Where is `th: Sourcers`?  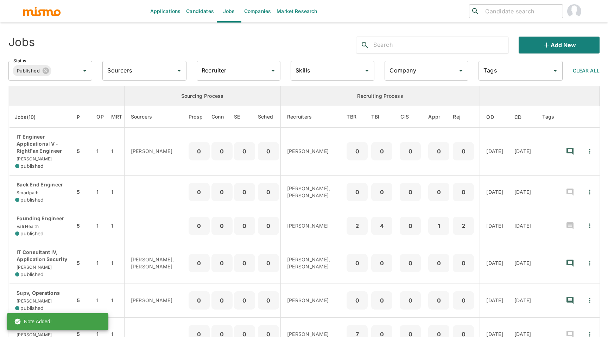 th: Sourcers is located at coordinates (156, 117).